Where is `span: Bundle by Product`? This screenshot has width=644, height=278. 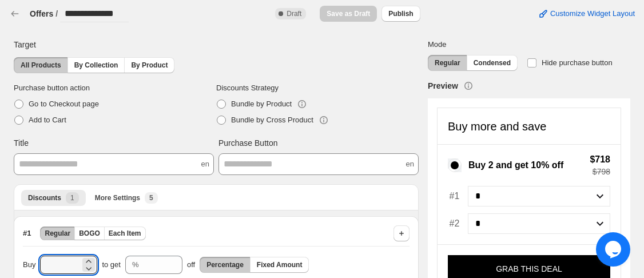 span: Bundle by Product is located at coordinates (261, 103).